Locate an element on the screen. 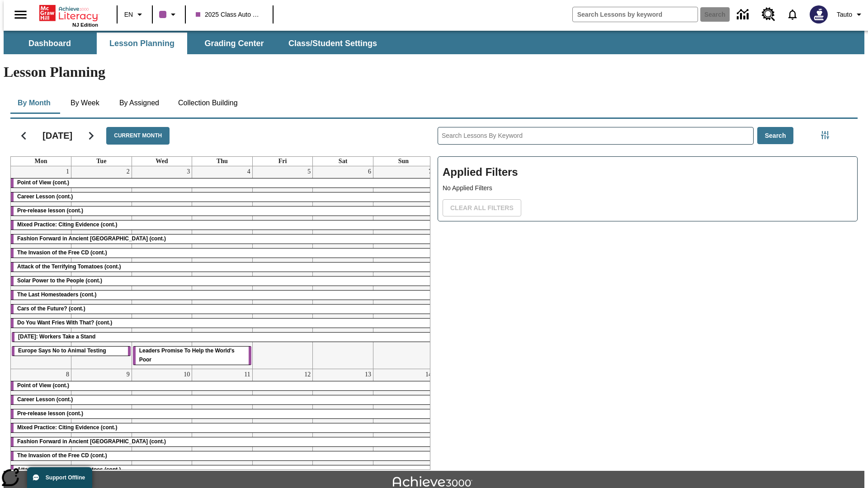  a: September 10, 2025 is located at coordinates (187, 375).